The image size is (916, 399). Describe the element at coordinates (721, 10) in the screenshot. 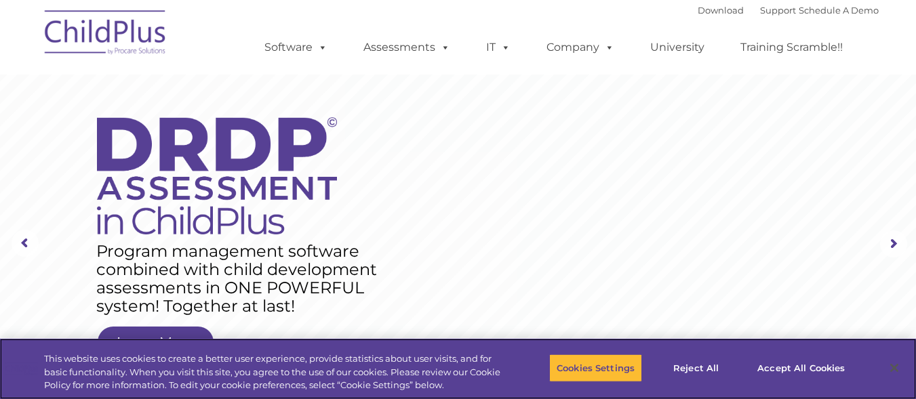

I see `a: Download` at that location.